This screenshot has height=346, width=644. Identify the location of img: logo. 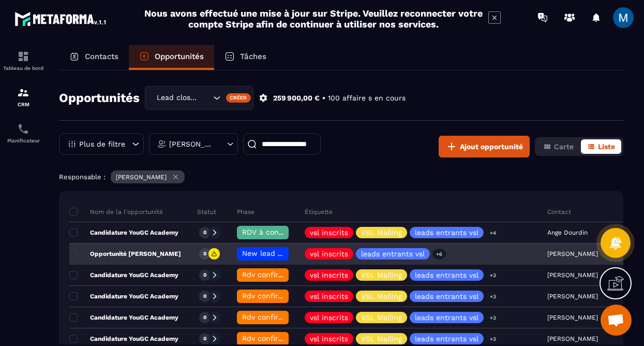
(61, 18).